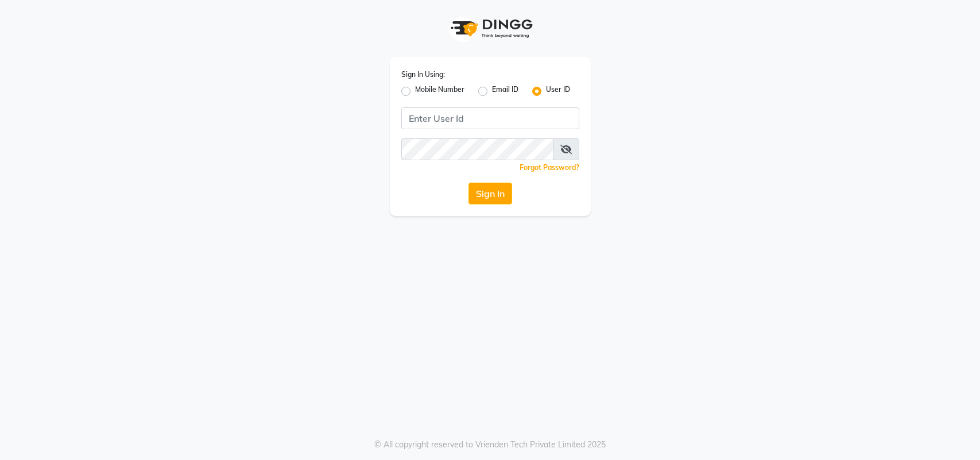  What do you see at coordinates (505, 91) in the screenshot?
I see `label: Email ID` at bounding box center [505, 91].